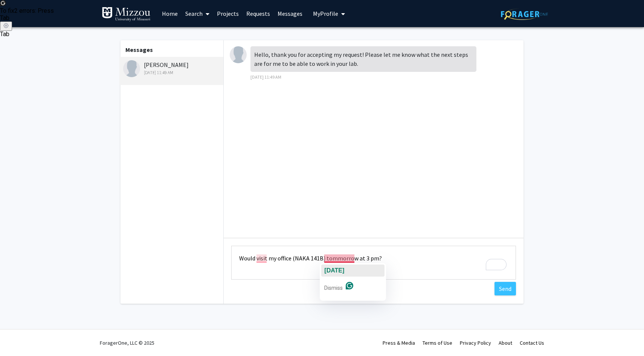 The image size is (644, 356). I want to click on button: Send, so click(505, 288).